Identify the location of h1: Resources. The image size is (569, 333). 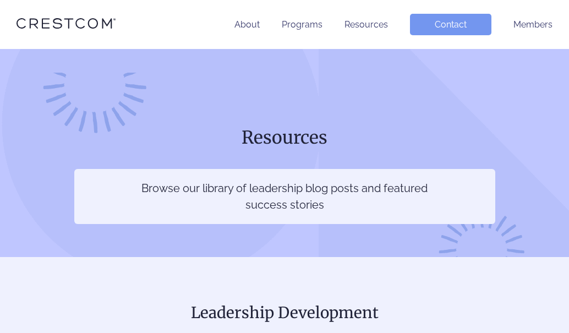
(284, 138).